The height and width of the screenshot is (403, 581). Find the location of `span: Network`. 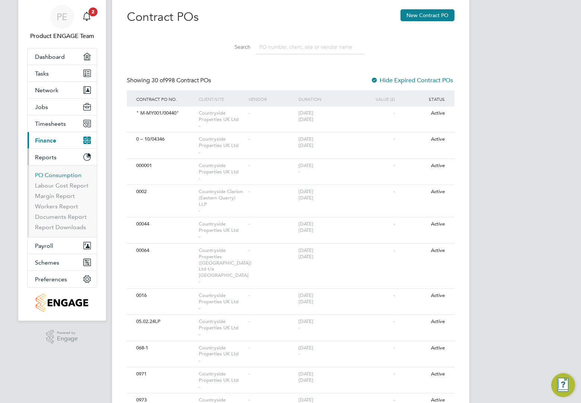

span: Network is located at coordinates (47, 90).